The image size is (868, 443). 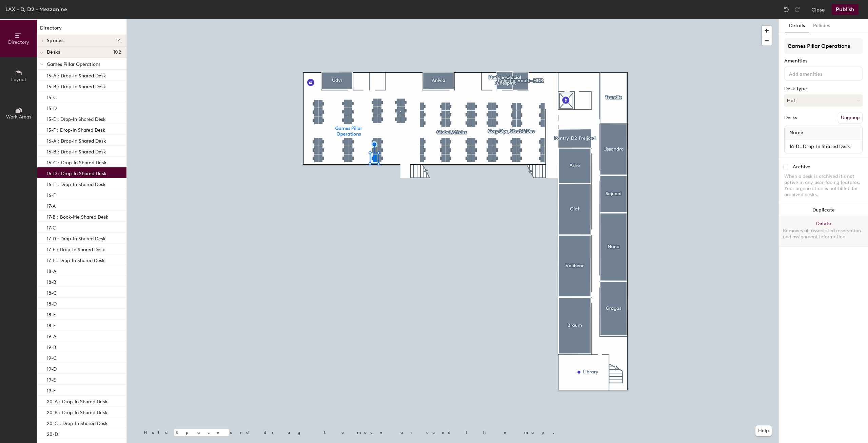 I want to click on p: 18-C, so click(x=52, y=292).